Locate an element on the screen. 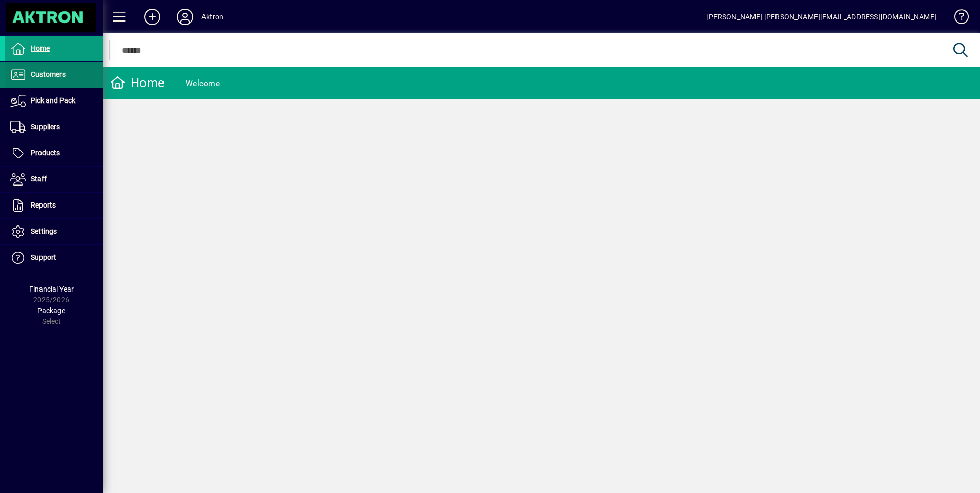 The image size is (980, 493). a: Staff is located at coordinates (54, 179).